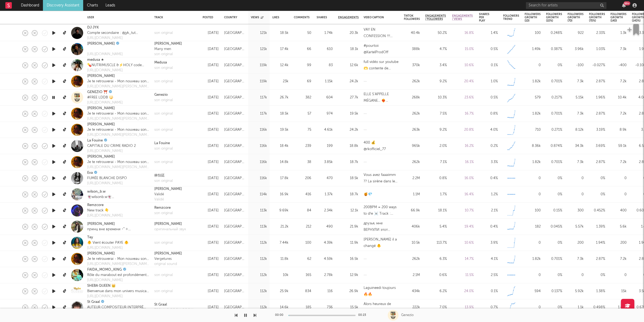 The image size is (644, 322). What do you see at coordinates (412, 17) in the screenshot?
I see `div: TikTok Followers` at bounding box center [412, 17].